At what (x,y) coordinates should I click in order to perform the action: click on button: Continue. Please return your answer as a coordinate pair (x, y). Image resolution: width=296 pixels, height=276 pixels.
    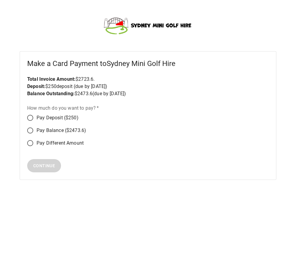
    Looking at the image, I should click on (44, 166).